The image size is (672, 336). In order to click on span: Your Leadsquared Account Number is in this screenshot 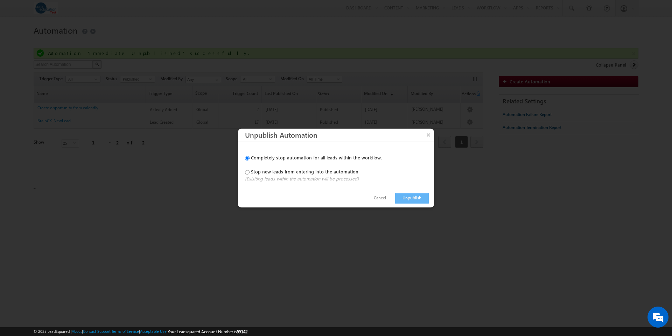, I will do `click(208, 331)`.